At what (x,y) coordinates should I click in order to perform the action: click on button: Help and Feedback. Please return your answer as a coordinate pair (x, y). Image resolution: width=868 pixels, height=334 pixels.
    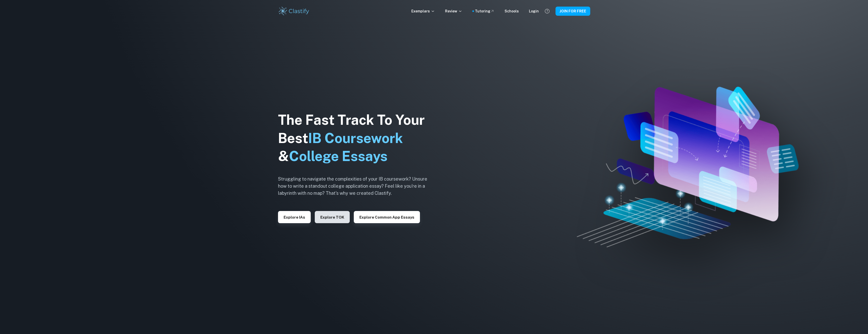
    Looking at the image, I should click on (547, 11).